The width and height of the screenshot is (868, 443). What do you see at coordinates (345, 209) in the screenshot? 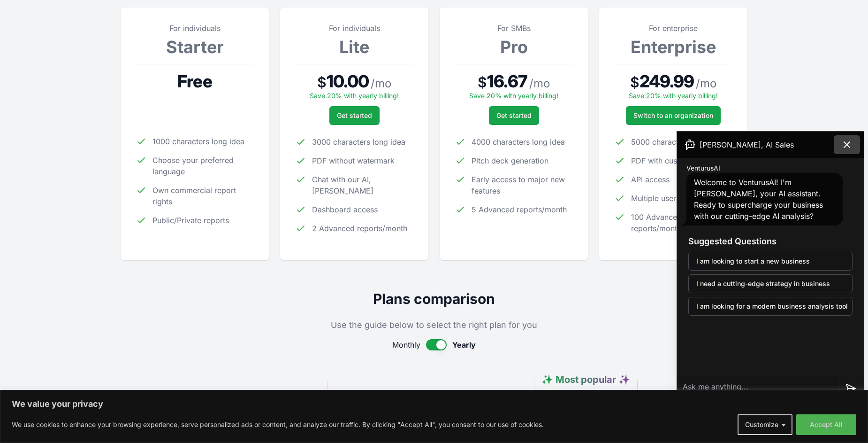
I see `span: Dashboard access` at bounding box center [345, 209].